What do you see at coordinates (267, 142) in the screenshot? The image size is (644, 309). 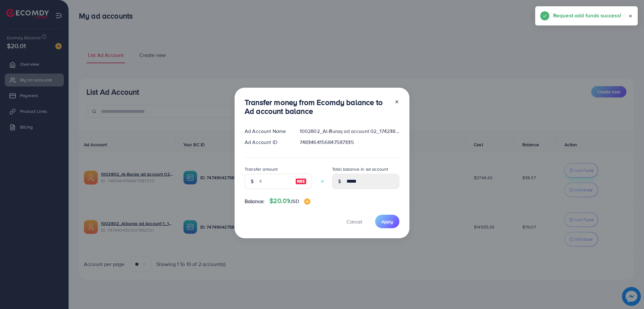 I see `div: Ad Account ID` at bounding box center [267, 142].